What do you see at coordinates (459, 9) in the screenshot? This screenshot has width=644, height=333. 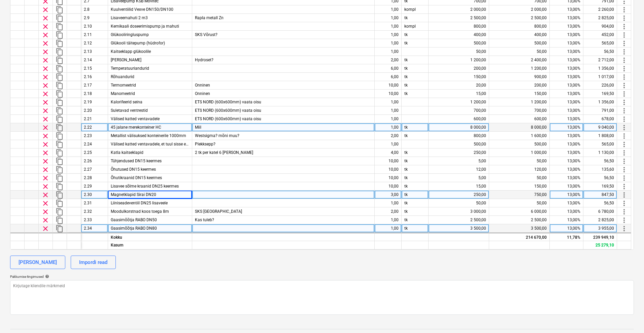 I see `div: 2 000,00` at bounding box center [459, 9].